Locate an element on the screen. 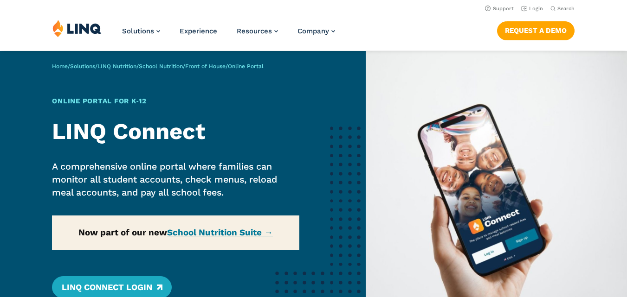 This screenshot has height=297, width=627. a: Request a Demo is located at coordinates (535, 31).